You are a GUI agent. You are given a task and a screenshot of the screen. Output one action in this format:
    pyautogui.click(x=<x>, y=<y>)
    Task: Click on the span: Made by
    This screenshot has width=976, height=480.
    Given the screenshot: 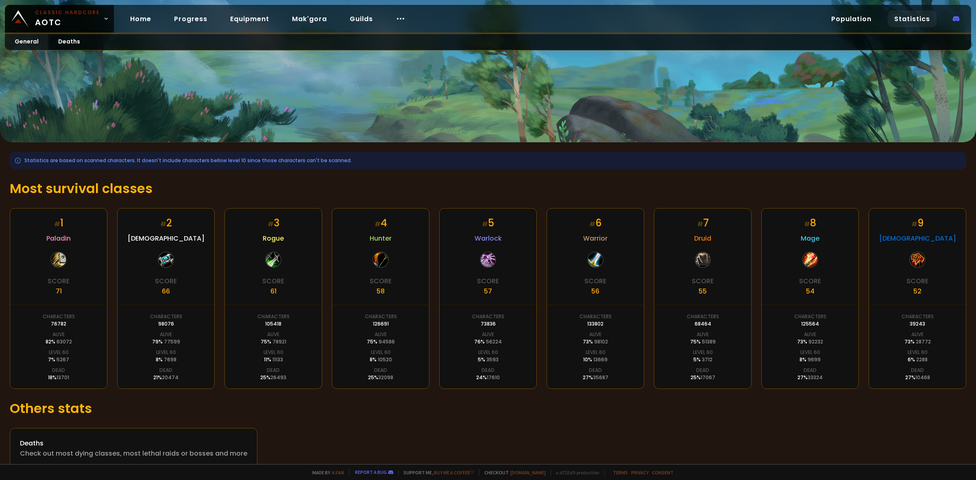 What is the action you would take?
    pyautogui.click(x=326, y=472)
    